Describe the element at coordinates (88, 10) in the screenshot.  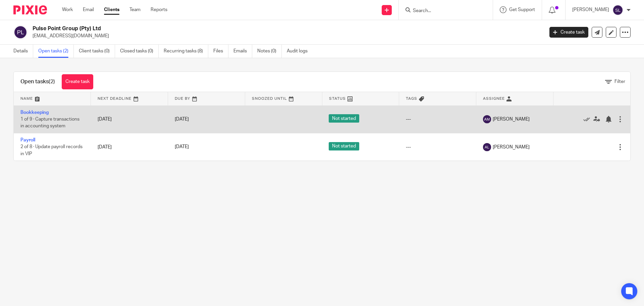
I see `a: Email` at that location.